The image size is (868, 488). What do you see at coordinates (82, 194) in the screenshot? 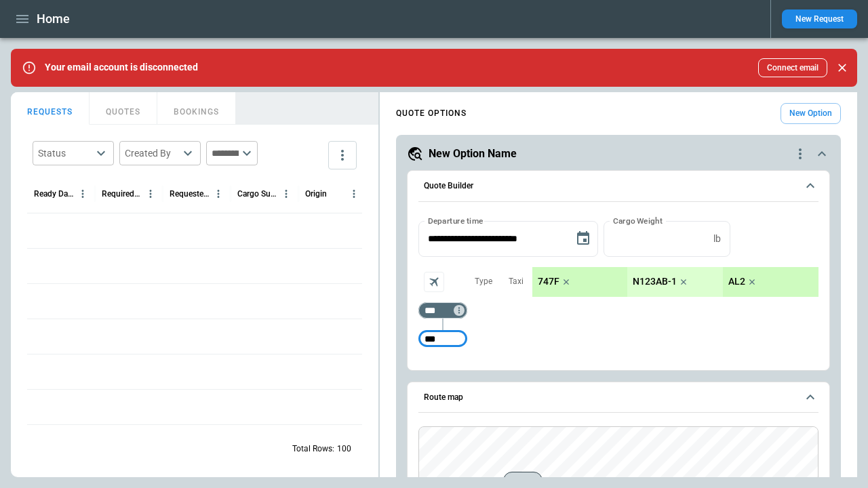
I see `button: Ready Date & Time (UTC+03:00) column menu` at bounding box center [82, 194].